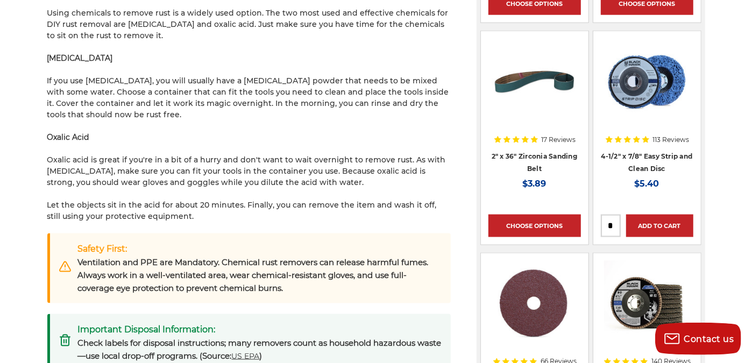 This screenshot has width=752, height=363. Describe the element at coordinates (535, 307) in the screenshot. I see `a: 4.5 inch resin fiber disc` at that location.